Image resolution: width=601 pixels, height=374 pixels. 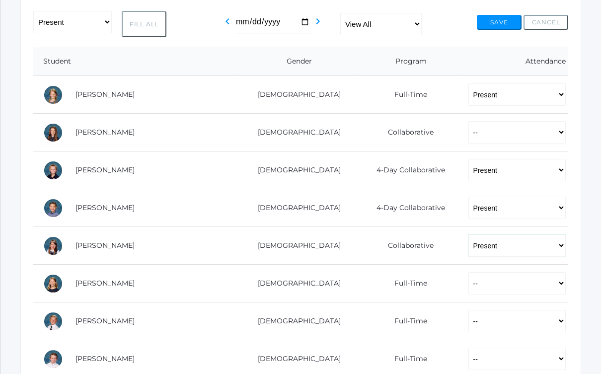 I want to click on i: chevron_right, so click(x=318, y=21).